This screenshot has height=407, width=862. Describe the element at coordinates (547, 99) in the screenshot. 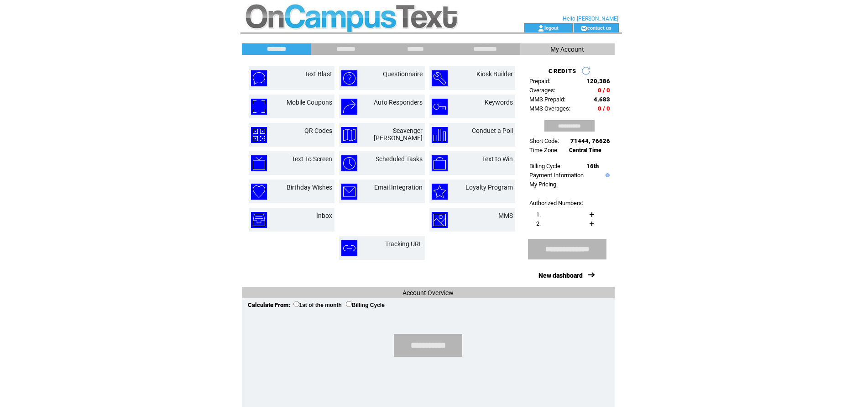

I see `span: MMS Prepaid:` at that location.